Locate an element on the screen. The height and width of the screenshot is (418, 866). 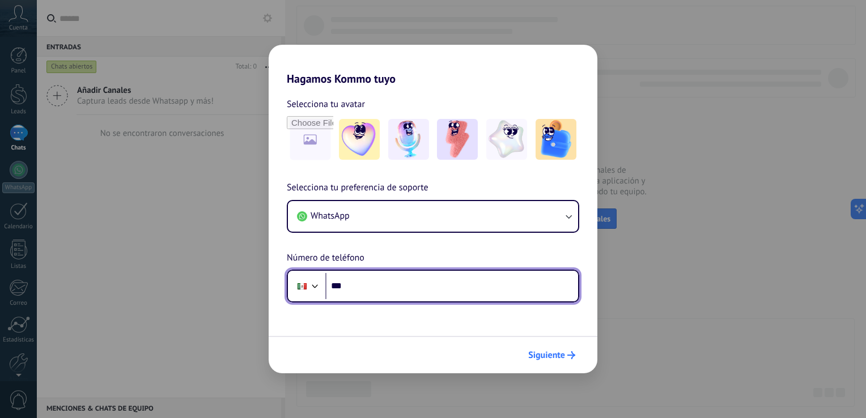
span: Número de teléfono is located at coordinates (325, 258).